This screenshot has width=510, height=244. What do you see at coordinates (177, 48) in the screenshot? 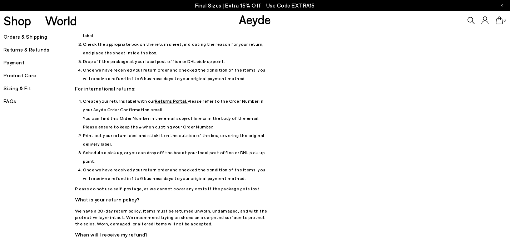
I see `li: Check the appropriate box on the return sheet, indicating the reason for your return, and place t...` at bounding box center [177, 48].